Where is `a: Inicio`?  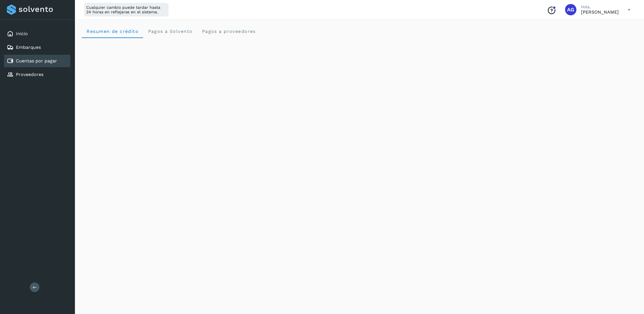 a: Inicio is located at coordinates (22, 33).